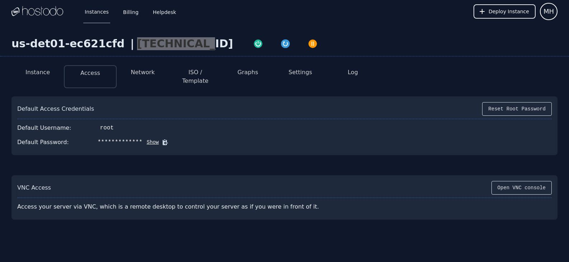 This screenshot has width=569, height=262. Describe the element at coordinates (43, 142) in the screenshot. I see `div: Default Password:` at that location.